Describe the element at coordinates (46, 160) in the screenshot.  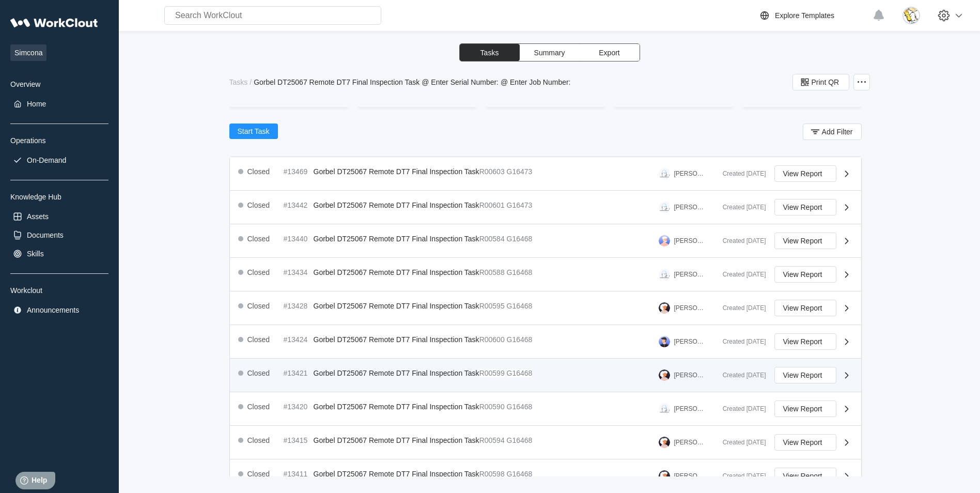
I see `div: On-Demand` at that location.